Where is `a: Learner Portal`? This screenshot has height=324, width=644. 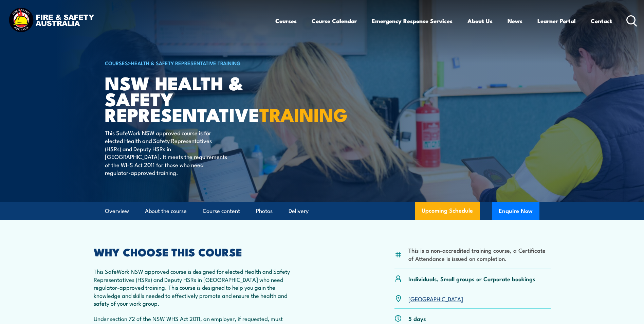
a: Learner Portal is located at coordinates (557, 20).